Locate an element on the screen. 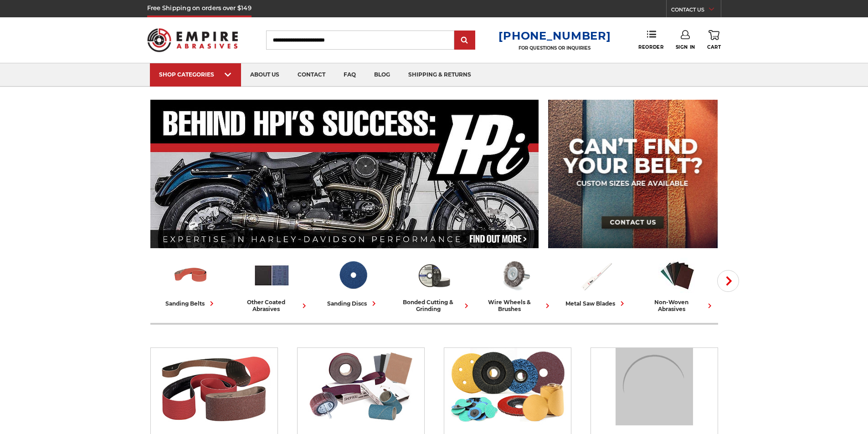 Image resolution: width=868 pixels, height=434 pixels. div: metal saw blades is located at coordinates (596, 303).